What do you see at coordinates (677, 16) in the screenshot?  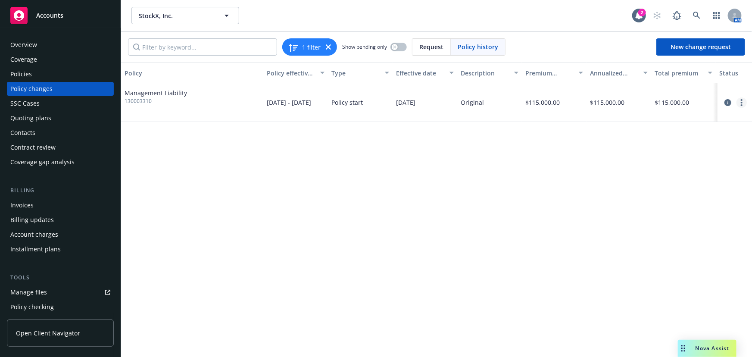 I see `a: Report a Bug` at bounding box center [677, 16].